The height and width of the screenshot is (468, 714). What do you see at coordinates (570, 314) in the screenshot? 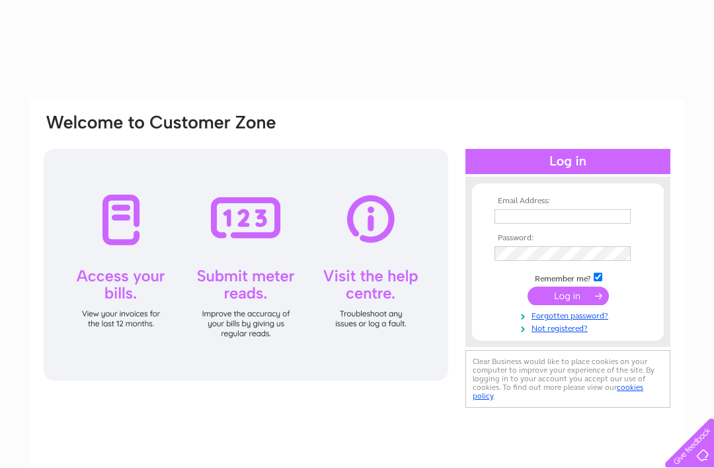
I see `a: Forgotten password?` at bounding box center [570, 314].